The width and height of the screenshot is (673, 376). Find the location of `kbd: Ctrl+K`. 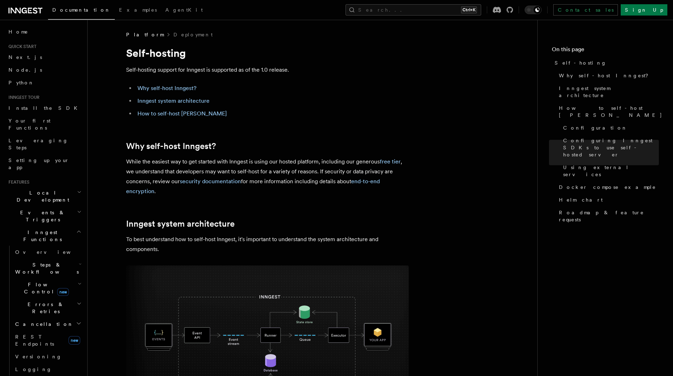

kbd: Ctrl+K is located at coordinates (469, 10).